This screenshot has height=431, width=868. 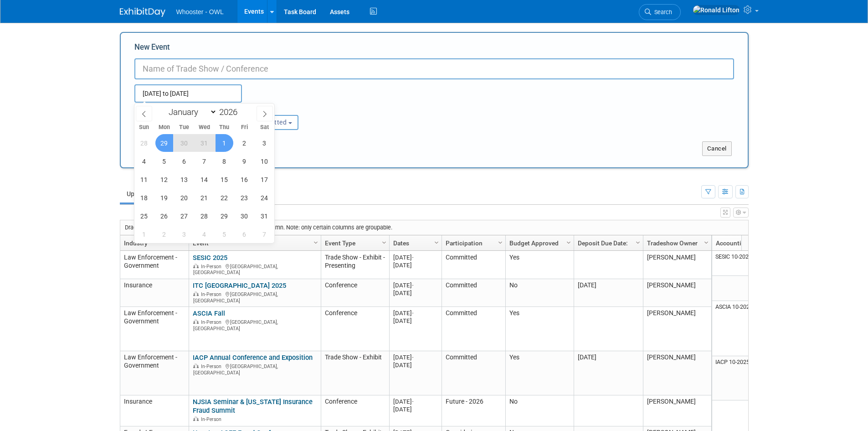 I want to click on span: January 15, 2026, so click(x=224, y=179).